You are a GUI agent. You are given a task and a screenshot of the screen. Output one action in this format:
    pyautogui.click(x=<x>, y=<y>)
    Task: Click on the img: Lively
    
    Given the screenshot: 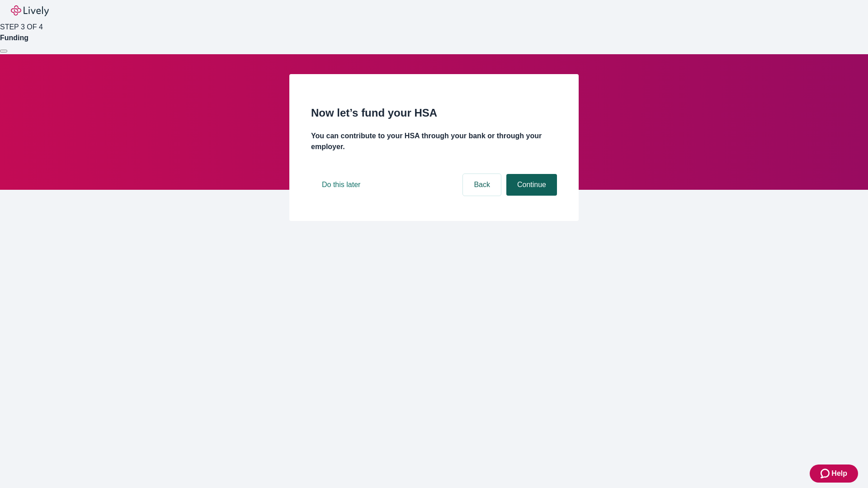 What is the action you would take?
    pyautogui.click(x=30, y=11)
    